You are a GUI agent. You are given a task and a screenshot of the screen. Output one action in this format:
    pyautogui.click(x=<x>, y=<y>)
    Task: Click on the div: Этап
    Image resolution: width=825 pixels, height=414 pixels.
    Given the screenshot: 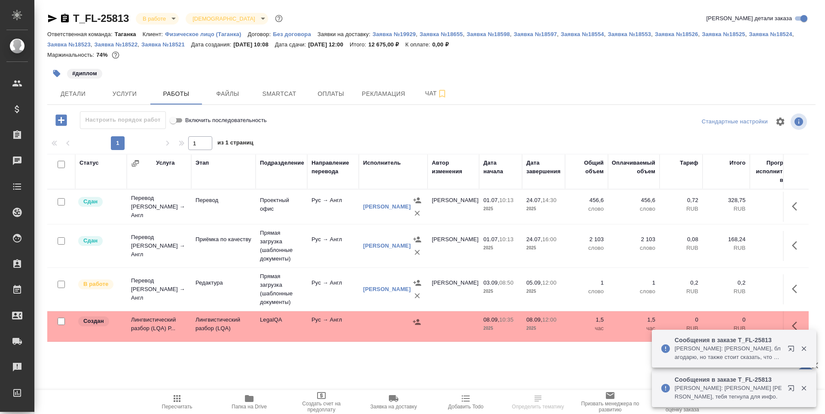 What is the action you would take?
    pyautogui.click(x=202, y=163)
    